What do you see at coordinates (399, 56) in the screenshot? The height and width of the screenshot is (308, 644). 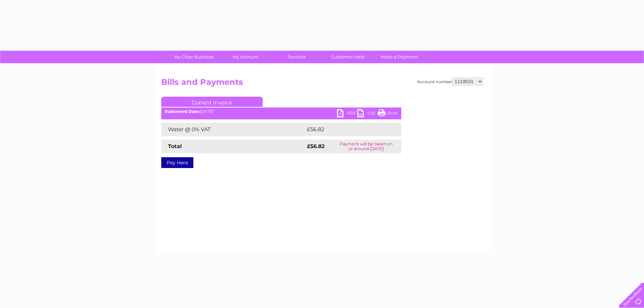 I see `a: Make A Payment` at bounding box center [399, 56].